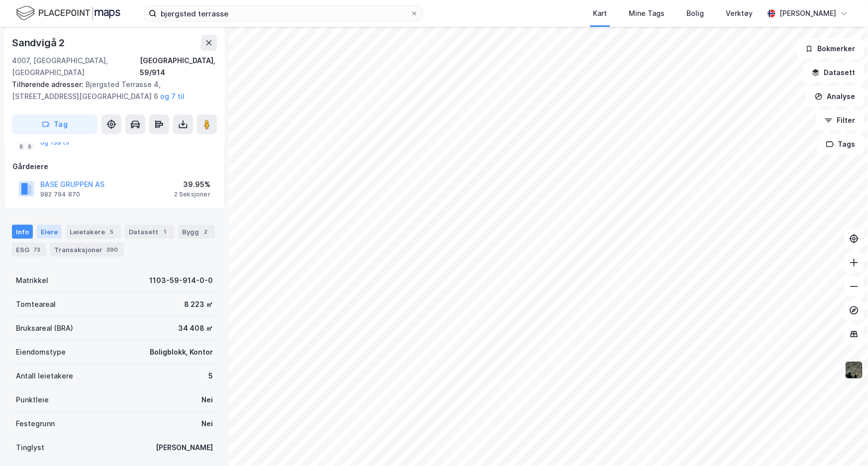  What do you see at coordinates (834, 73) in the screenshot?
I see `button: Datasett` at bounding box center [834, 73].